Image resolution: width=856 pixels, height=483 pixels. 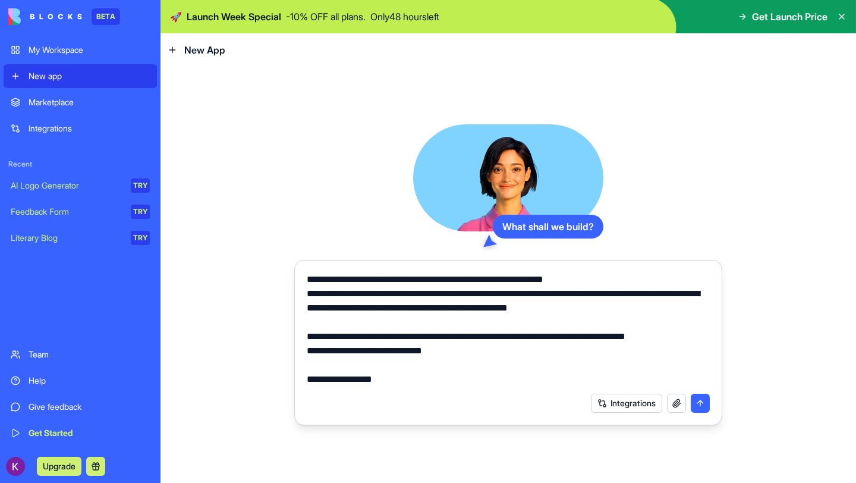 I want to click on div: Help, so click(x=89, y=380).